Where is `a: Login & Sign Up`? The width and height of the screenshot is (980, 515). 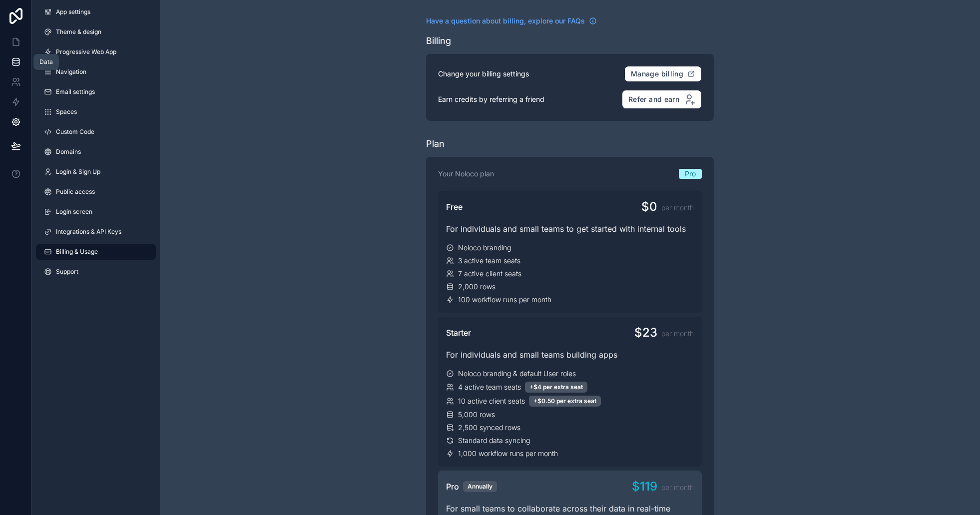
a: Login & Sign Up is located at coordinates (96, 171).